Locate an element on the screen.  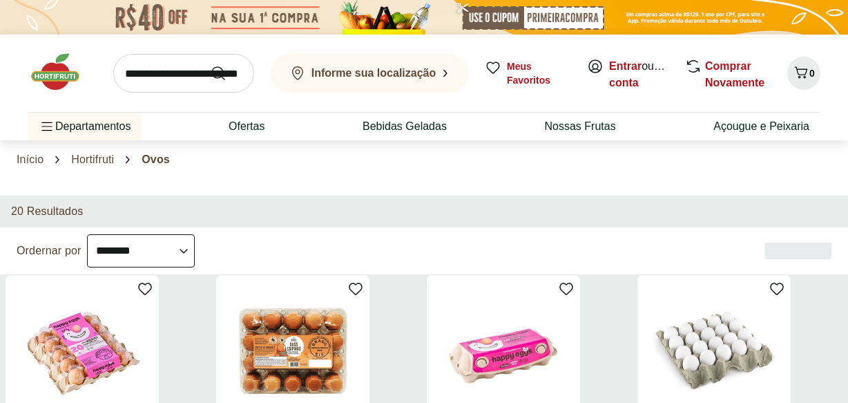
label: Ordernar por is located at coordinates (49, 251).